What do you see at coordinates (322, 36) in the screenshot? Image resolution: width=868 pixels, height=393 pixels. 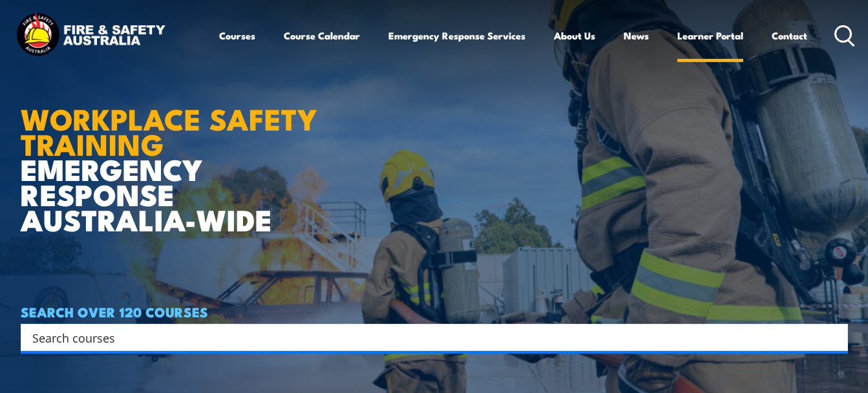 I see `a: Course Calendar` at bounding box center [322, 36].